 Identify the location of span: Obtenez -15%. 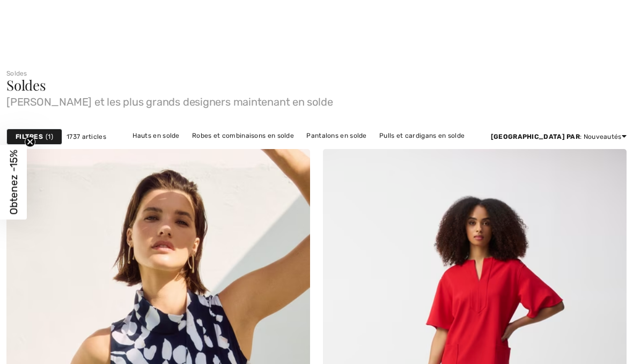
(14, 181).